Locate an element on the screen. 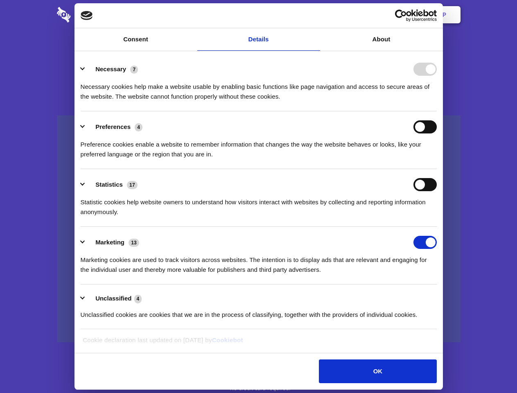 Image resolution: width=517 pixels, height=393 pixels. div: Unclassified cookies are cookies that we are in the process of classifying, together with the pro... is located at coordinates (259, 312).